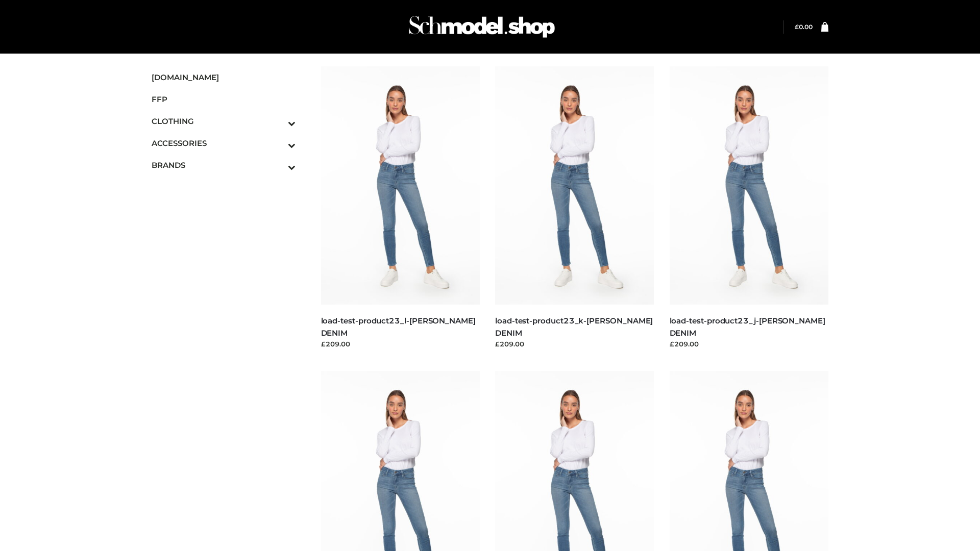 This screenshot has width=980, height=551. What do you see at coordinates (482, 26) in the screenshot?
I see `a: Schmodel Admin 964` at bounding box center [482, 26].